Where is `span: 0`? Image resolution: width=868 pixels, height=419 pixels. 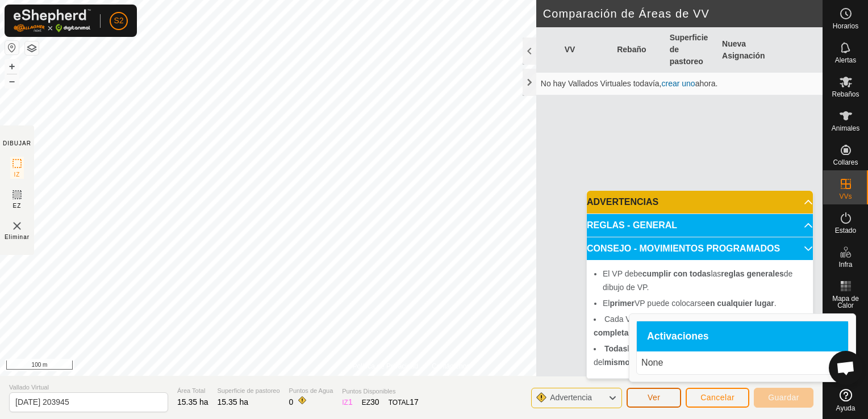
span: 0 is located at coordinates (291, 402).